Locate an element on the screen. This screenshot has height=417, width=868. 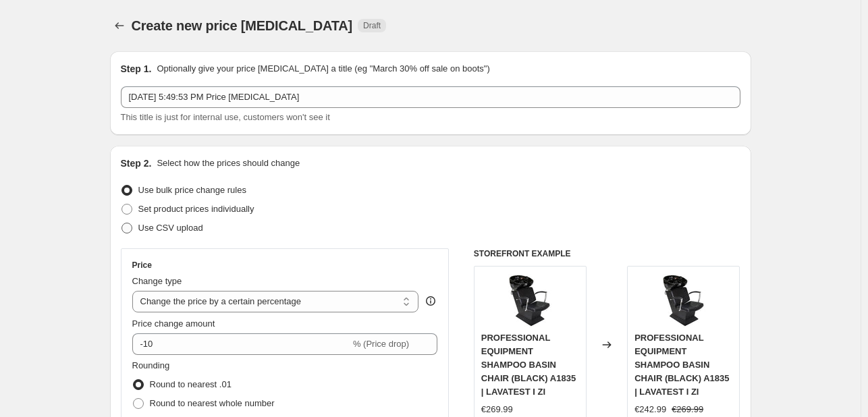
div: €242.99 is located at coordinates (650, 410).